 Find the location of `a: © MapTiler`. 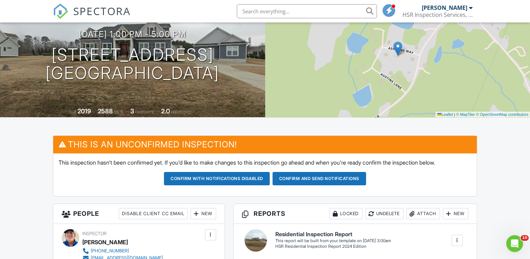

a: © MapTiler is located at coordinates (466, 114).